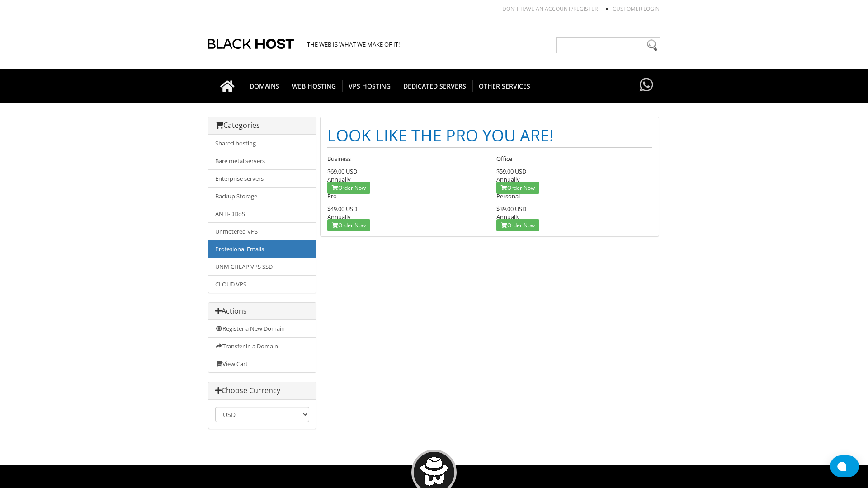  What do you see at coordinates (509, 196) in the screenshot?
I see `span: Personal` at bounding box center [509, 196].